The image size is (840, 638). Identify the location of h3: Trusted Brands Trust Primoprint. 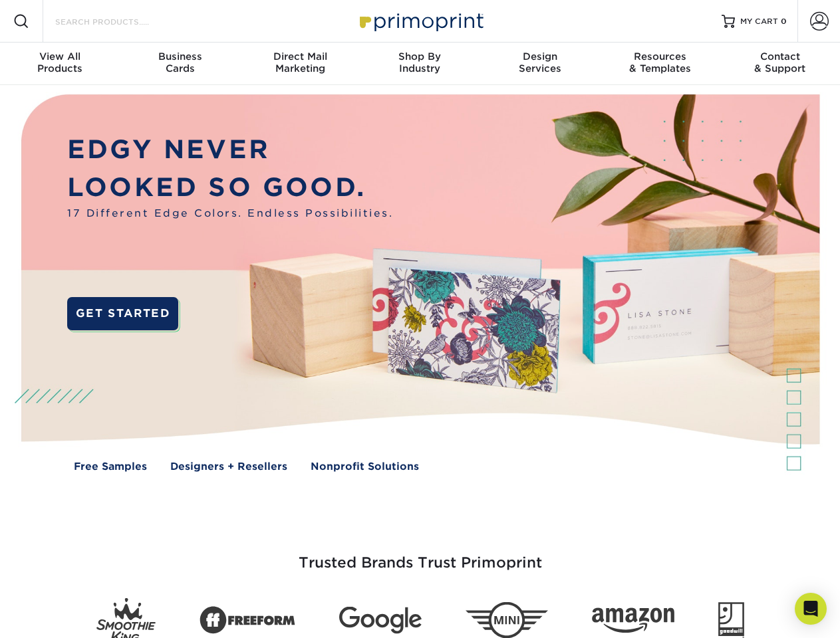
(420, 555).